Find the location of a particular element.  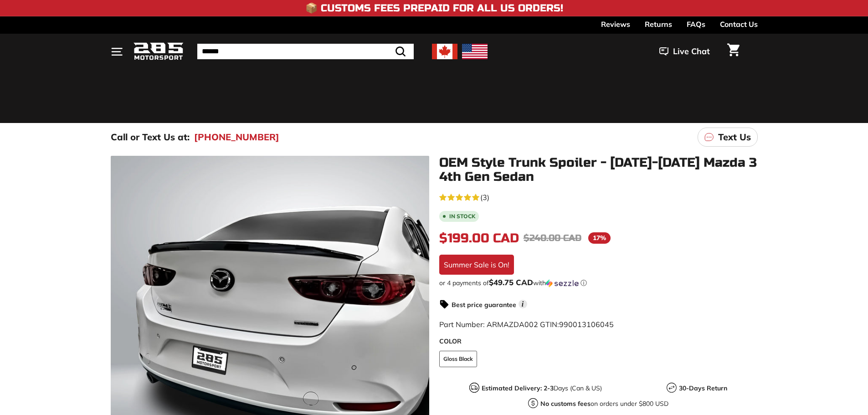

div: 5.0 rating (3 votes) is located at coordinates (598, 197).